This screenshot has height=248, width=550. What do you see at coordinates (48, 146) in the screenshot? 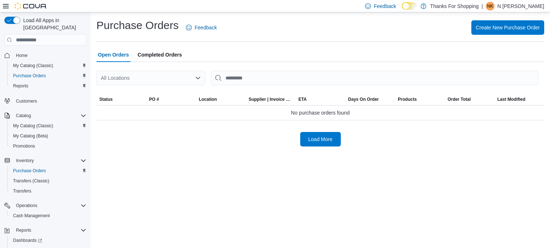
I see `button: Promotions` at bounding box center [48, 146].